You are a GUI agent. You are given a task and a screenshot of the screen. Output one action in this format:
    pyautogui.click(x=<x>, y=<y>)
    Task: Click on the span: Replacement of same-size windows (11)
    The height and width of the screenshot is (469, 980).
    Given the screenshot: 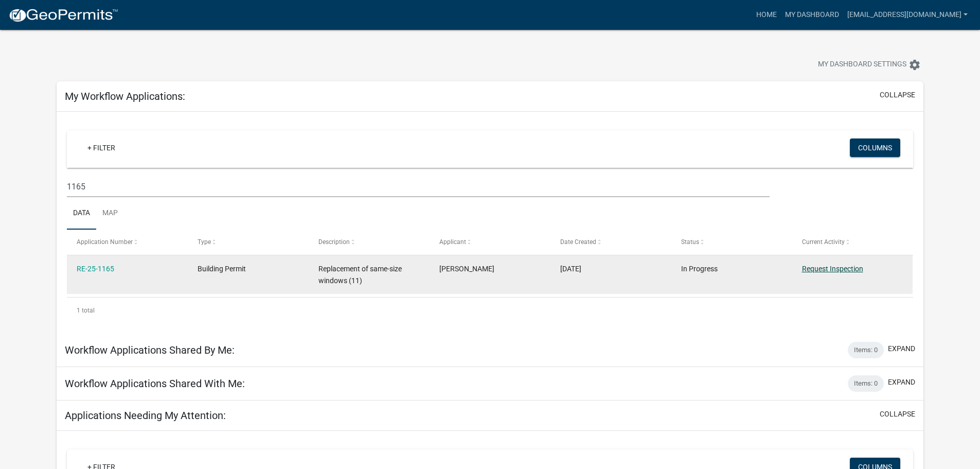 What is the action you would take?
    pyautogui.click(x=360, y=275)
    